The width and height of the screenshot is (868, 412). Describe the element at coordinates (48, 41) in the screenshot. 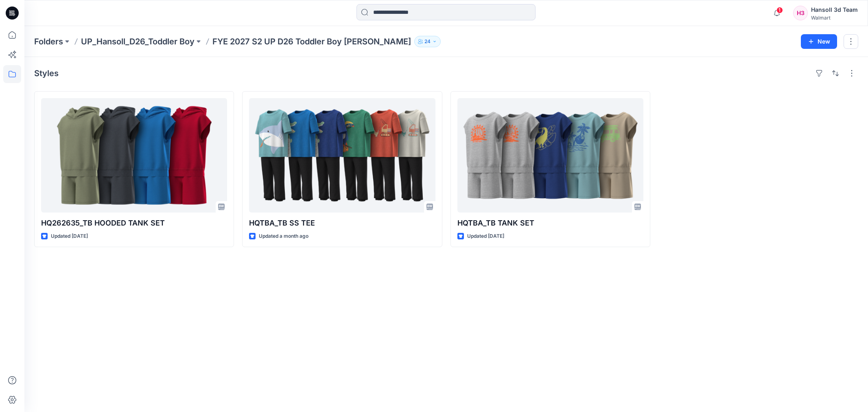

I see `a: Folders` at that location.